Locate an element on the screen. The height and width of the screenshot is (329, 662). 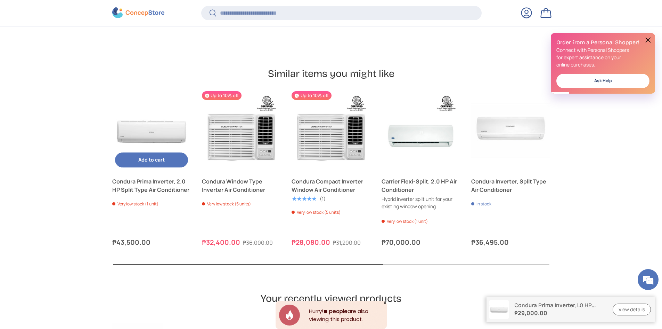
p: Condura Prima Inverter, 1.0 HP Split Type Air Conditioner is located at coordinates (560, 305).